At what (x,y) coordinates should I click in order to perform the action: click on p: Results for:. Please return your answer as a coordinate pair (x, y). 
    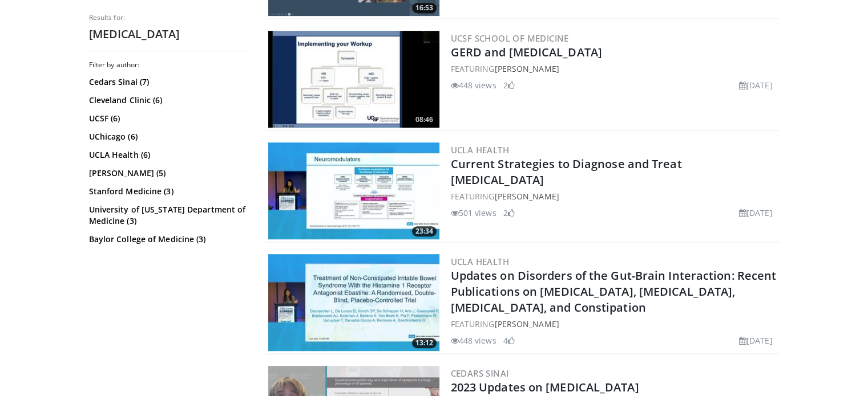
    Looking at the image, I should click on (169, 18).